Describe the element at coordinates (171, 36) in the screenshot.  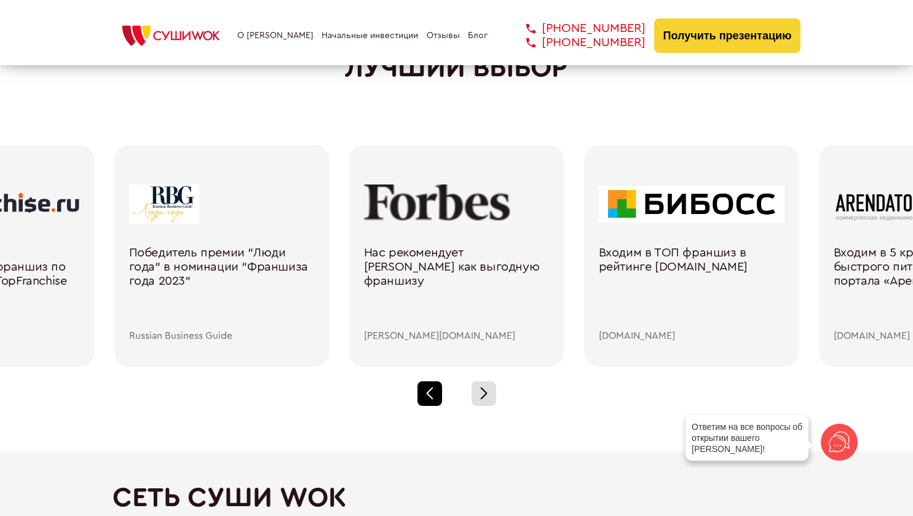
I see `img: СУШИWOK` at that location.